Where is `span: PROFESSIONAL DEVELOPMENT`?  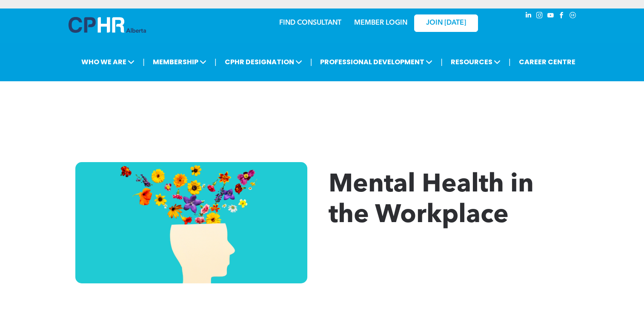 span: PROFESSIONAL DEVELOPMENT is located at coordinates (376, 62).